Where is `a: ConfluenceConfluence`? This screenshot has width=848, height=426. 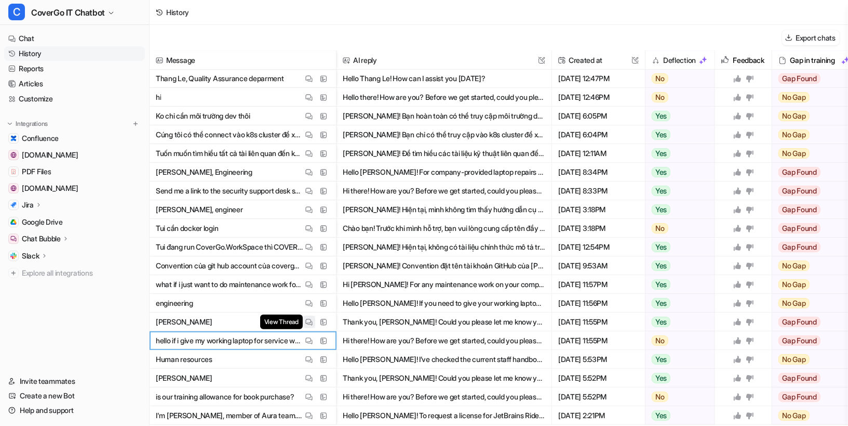 a: ConfluenceConfluence is located at coordinates (74, 138).